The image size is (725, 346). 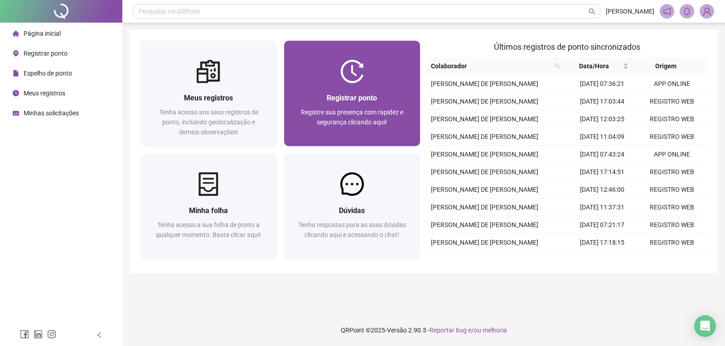 What do you see at coordinates (16, 113) in the screenshot?
I see `span: schedule` at bounding box center [16, 113].